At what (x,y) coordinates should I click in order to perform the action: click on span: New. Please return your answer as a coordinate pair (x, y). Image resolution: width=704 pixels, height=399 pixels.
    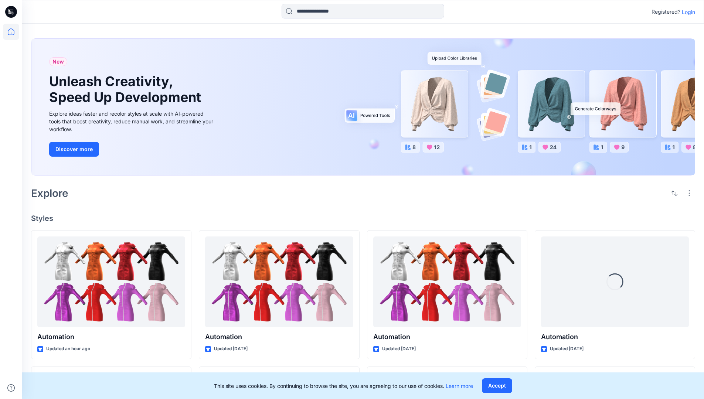
    Looking at the image, I should click on (58, 62).